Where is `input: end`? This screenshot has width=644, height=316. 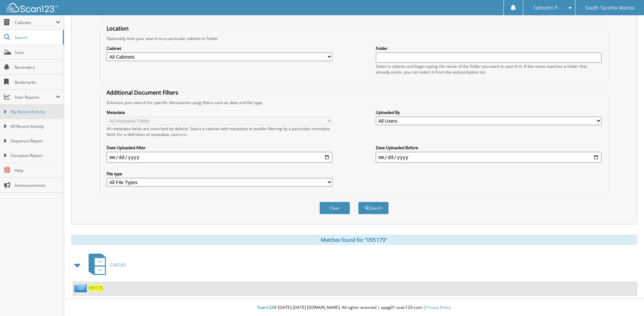 input: end is located at coordinates (488, 158).